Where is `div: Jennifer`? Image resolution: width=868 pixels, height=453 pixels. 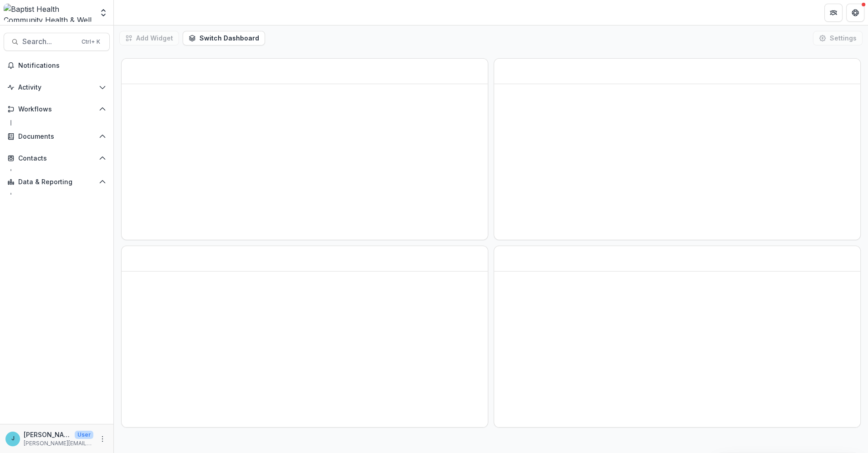
div: Jennifer is located at coordinates (13, 439).